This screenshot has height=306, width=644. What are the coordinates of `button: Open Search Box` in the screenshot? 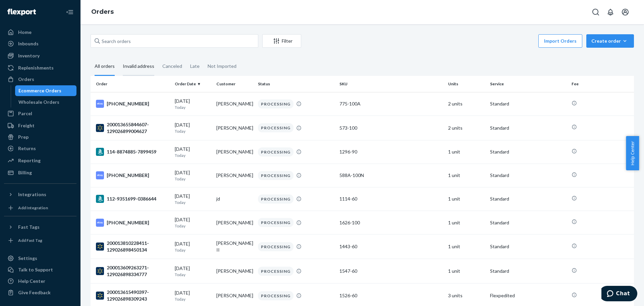 It's located at (596, 12).